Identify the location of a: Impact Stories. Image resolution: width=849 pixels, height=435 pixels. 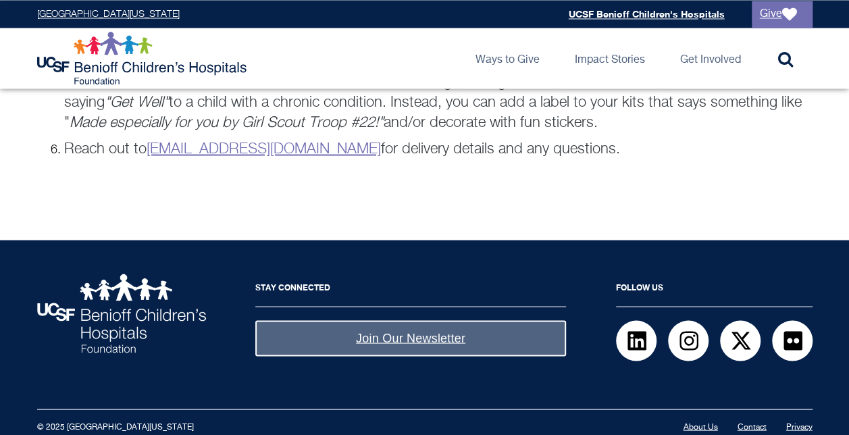
(610, 58).